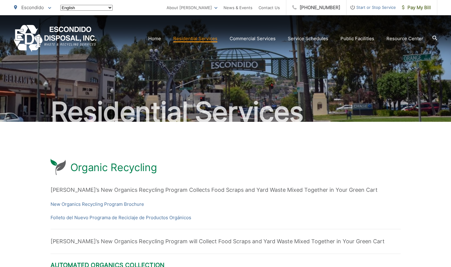  I want to click on a: Residential Services, so click(195, 39).